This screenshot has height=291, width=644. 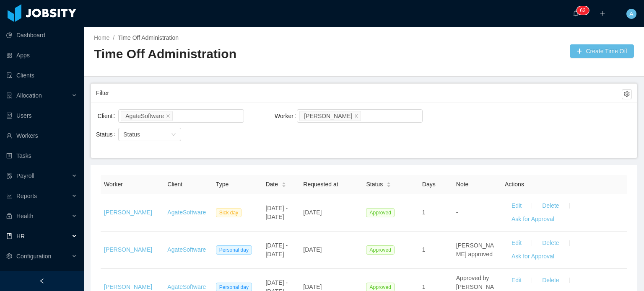 What do you see at coordinates (25, 216) in the screenshot?
I see `span: Health` at bounding box center [25, 216].